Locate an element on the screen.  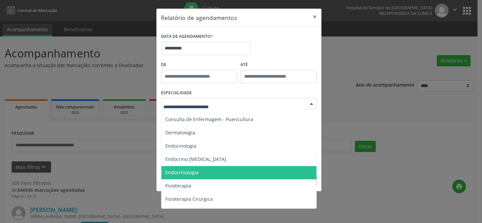
span: Fisioterapia Cirurgica is located at coordinates (189, 198).